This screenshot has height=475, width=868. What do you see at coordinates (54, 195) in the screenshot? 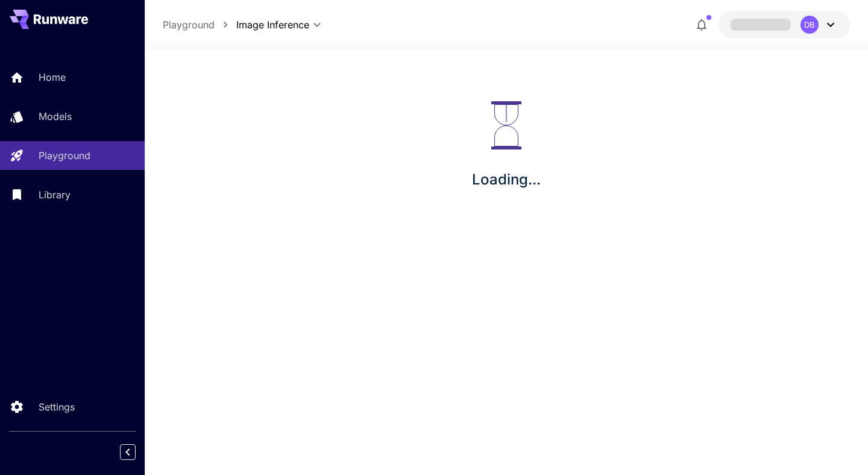
I see `p: Library` at bounding box center [54, 195].